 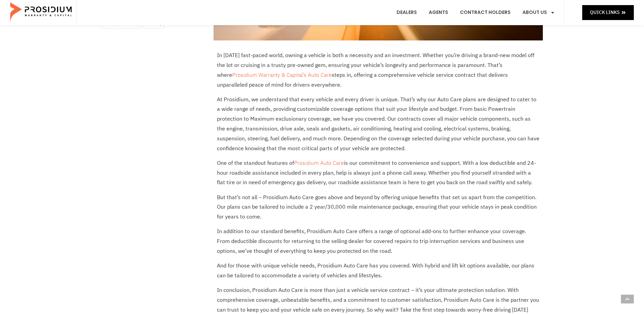 I want to click on strong: But that’s not all – Prosidium Auto Care goes above and beyond by offering unique benefits that s..., so click(x=377, y=207).